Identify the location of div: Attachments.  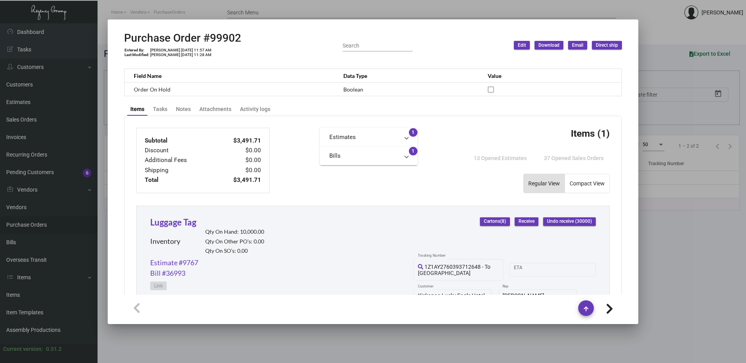
(215, 109).